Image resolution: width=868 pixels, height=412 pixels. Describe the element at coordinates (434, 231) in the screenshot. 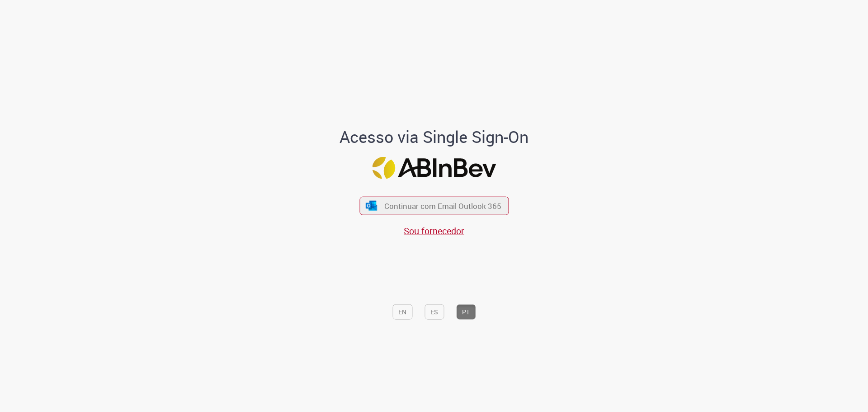

I see `span: Sou fornecedor` at that location.